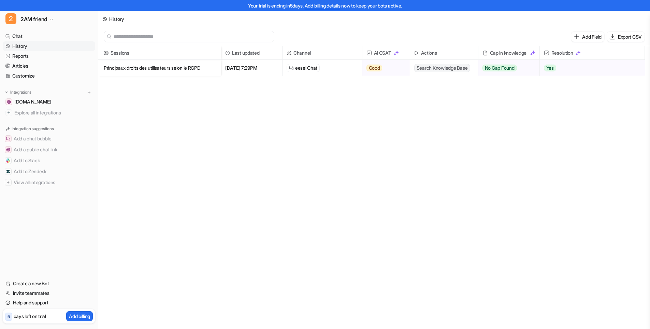 The image size is (650, 329). Describe the element at coordinates (442, 68) in the screenshot. I see `span: Search Knowledge Base` at that location.